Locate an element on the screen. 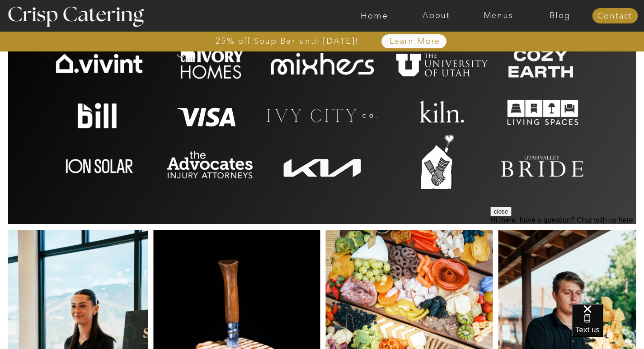  span: Text us is located at coordinates (16, 26).